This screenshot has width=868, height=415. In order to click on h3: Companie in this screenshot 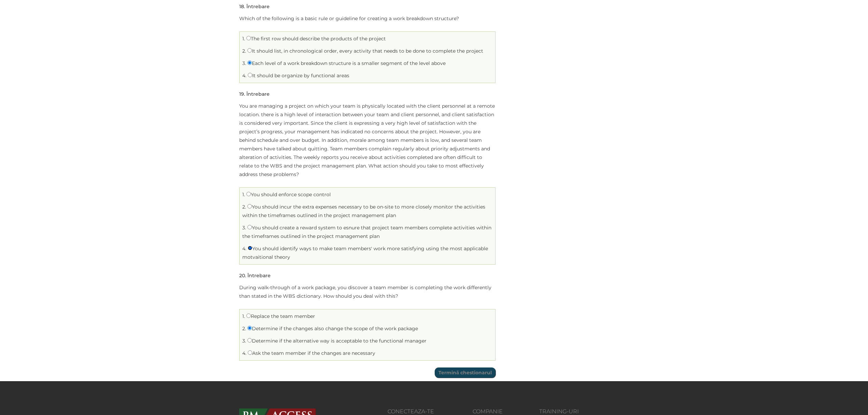, I will do `click(500, 411)`.